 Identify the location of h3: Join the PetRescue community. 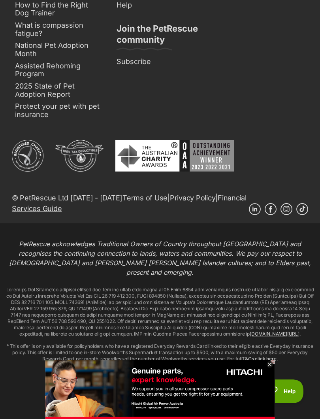
(160, 36).